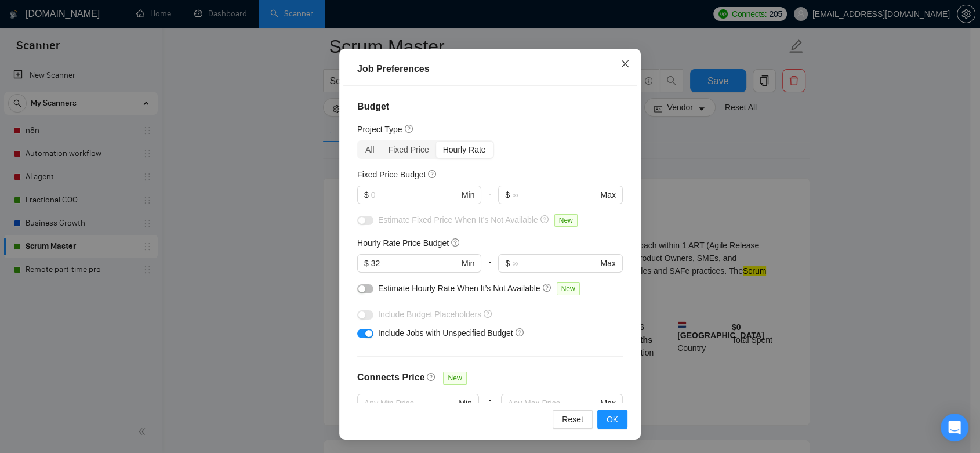 Image resolution: width=980 pixels, height=453 pixels. Describe the element at coordinates (465, 150) in the screenshot. I see `div: Hourly Rate` at that location.